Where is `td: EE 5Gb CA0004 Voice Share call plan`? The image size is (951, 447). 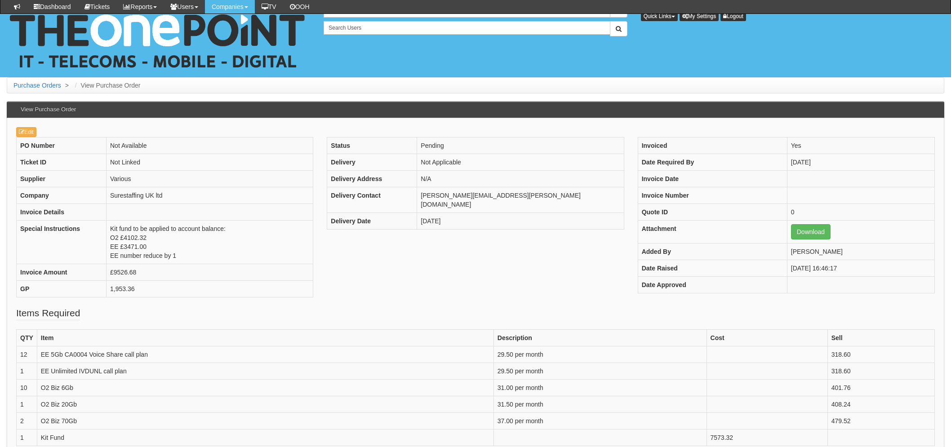 td: EE 5Gb CA0004 Voice Share call plan is located at coordinates (265, 355).